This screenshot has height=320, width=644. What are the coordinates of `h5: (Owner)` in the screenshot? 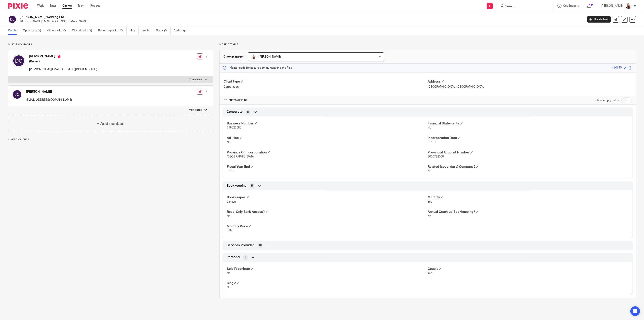 It's located at (63, 62).